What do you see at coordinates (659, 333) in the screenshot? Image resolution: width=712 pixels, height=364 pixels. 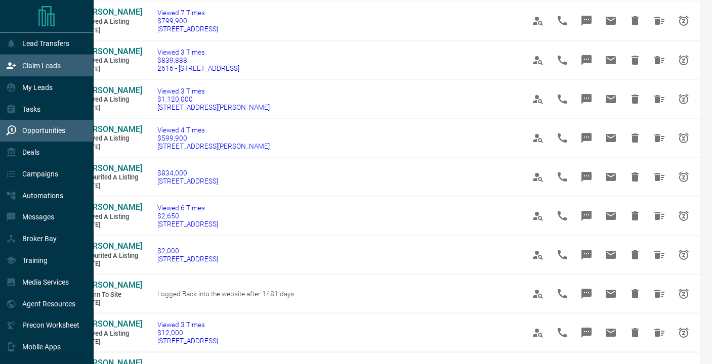 I see `span: Hide All from Maimouna Tounkara` at bounding box center [659, 333].